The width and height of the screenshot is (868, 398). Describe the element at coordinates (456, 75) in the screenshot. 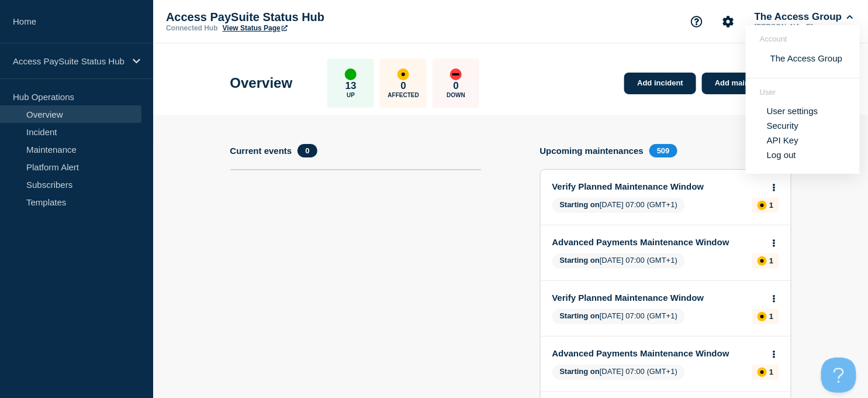

I see `div: down` at that location.